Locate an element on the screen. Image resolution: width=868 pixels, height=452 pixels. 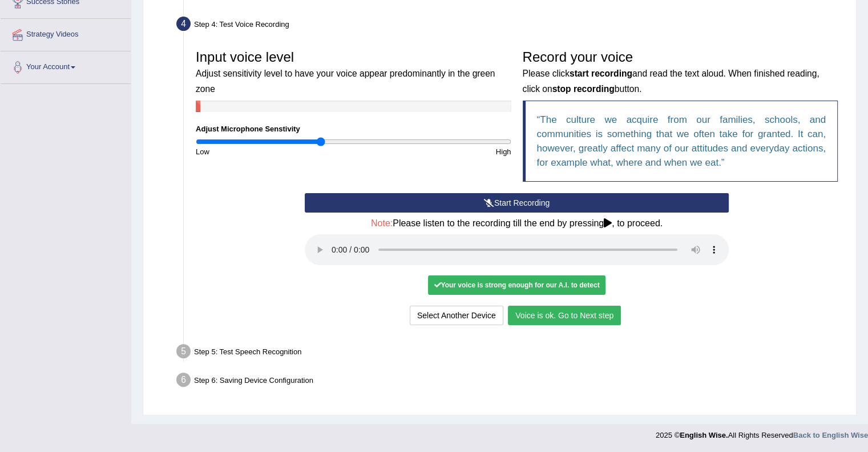
div: Step 6: Saving Device Configuration is located at coordinates (511, 382).